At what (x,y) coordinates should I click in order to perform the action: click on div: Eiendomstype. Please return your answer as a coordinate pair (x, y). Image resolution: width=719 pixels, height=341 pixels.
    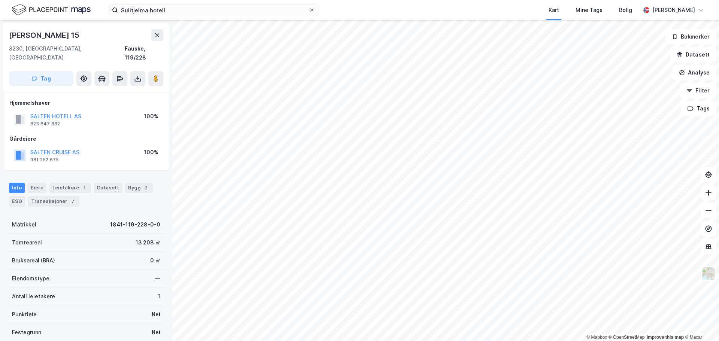
    Looking at the image, I should click on (31, 278).